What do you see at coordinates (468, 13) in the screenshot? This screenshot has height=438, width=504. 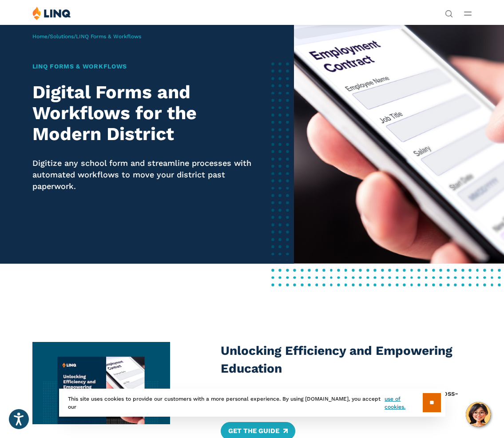 I see `button: Open Main Menu` at bounding box center [468, 13].